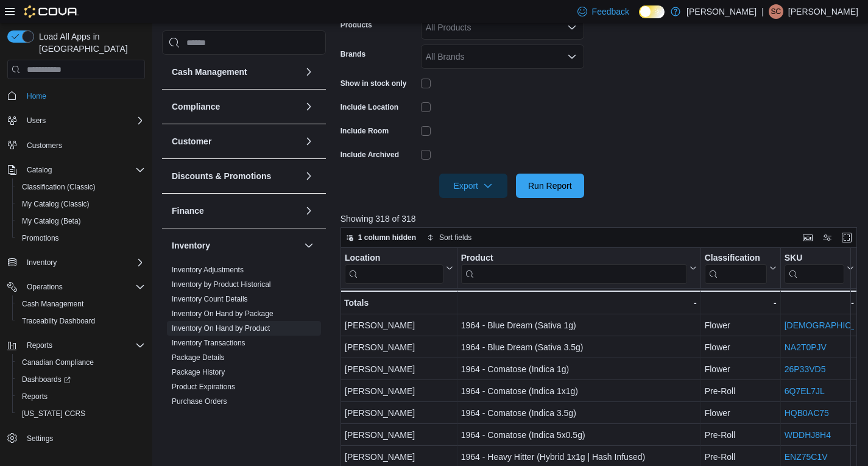  I want to click on button: Catalog, so click(39, 170).